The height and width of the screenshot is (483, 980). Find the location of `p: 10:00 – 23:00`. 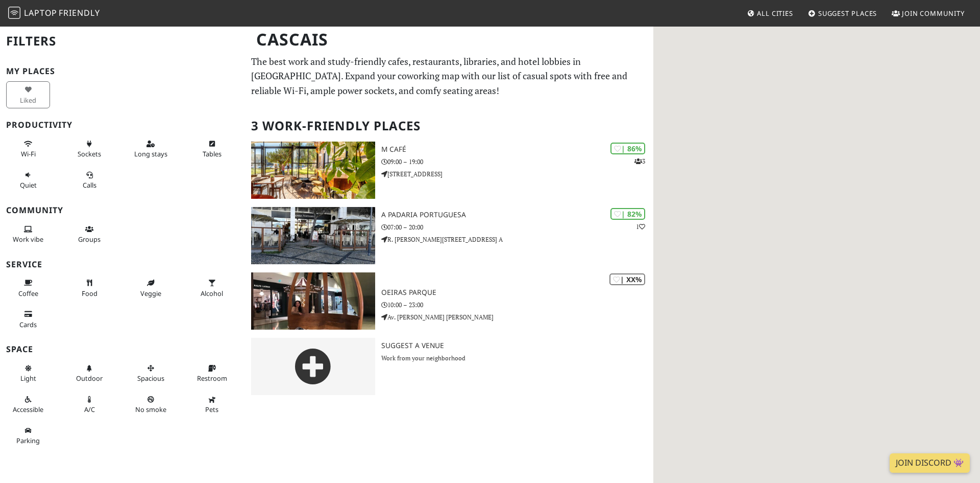

p: 10:00 – 23:00 is located at coordinates (517, 304).